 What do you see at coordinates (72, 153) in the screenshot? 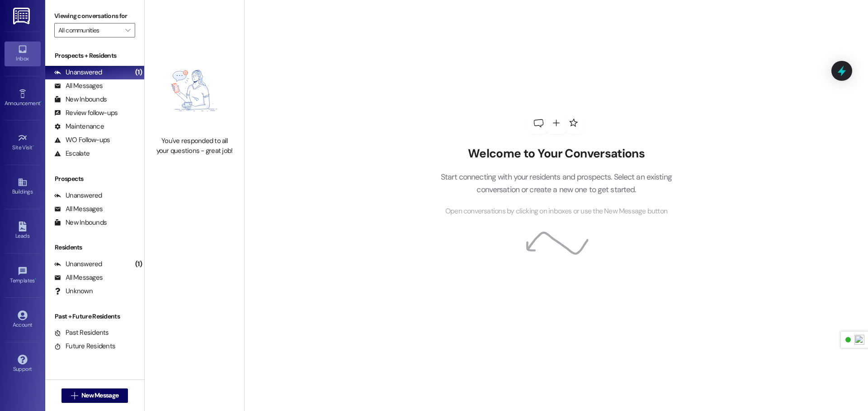
I see `div: Escalate` at bounding box center [72, 153].